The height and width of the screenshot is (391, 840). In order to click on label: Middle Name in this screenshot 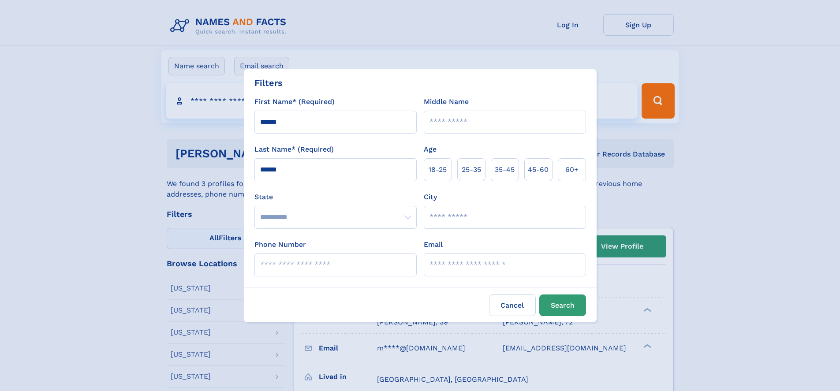, I will do `click(446, 102)`.